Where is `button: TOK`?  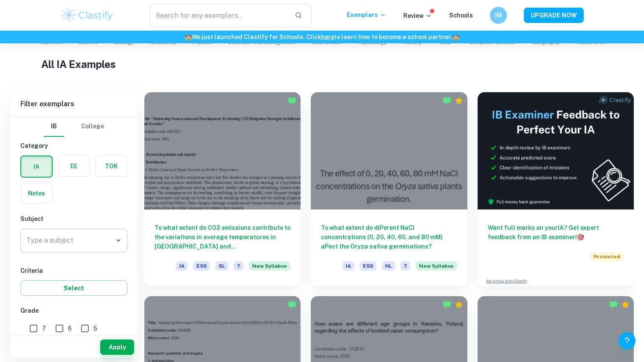 button: TOK is located at coordinates (111, 166).